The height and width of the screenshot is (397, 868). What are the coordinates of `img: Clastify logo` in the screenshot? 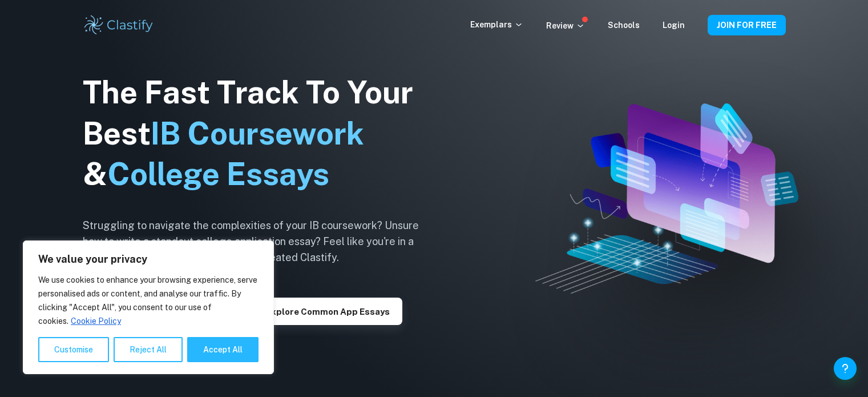 It's located at (119, 25).